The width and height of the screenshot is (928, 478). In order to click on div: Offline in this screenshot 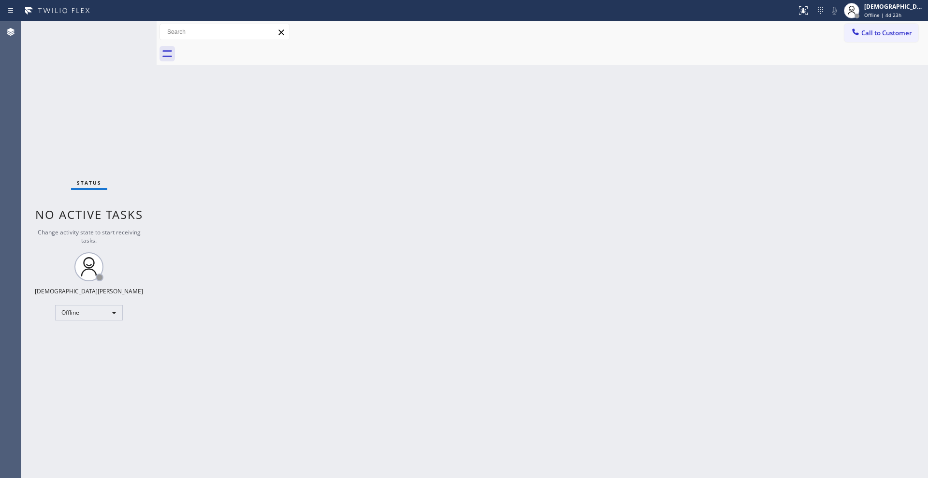, I will do `click(89, 313)`.